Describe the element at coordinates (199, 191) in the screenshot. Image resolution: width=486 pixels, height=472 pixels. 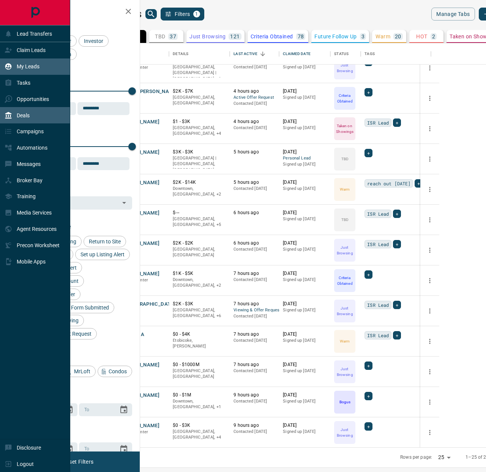
I see `p: Midtown | Central, Toronto` at that location.